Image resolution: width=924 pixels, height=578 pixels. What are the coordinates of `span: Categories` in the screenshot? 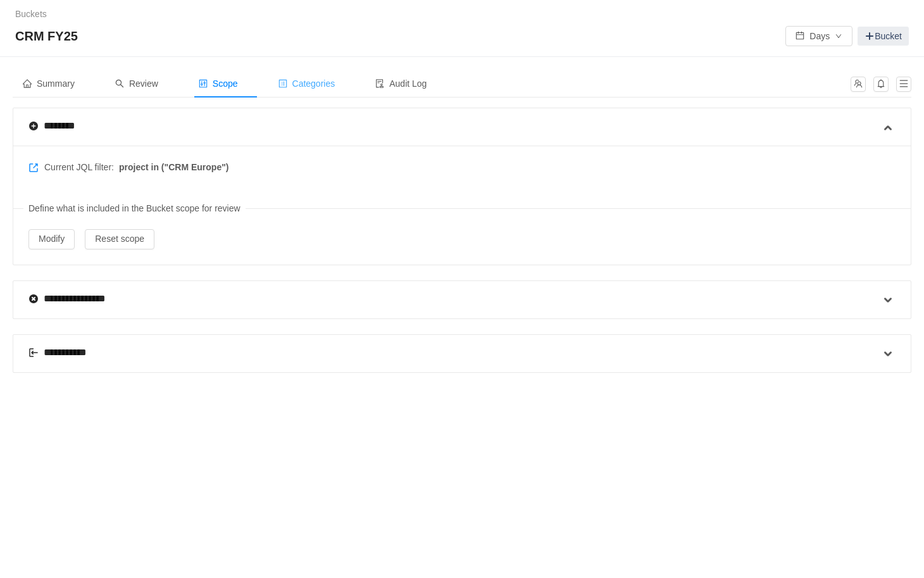 It's located at (307, 84).